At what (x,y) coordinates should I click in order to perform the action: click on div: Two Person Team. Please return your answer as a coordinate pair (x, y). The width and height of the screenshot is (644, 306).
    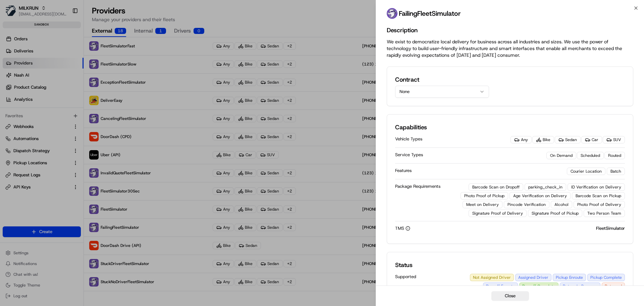
    Looking at the image, I should click on (604, 213).